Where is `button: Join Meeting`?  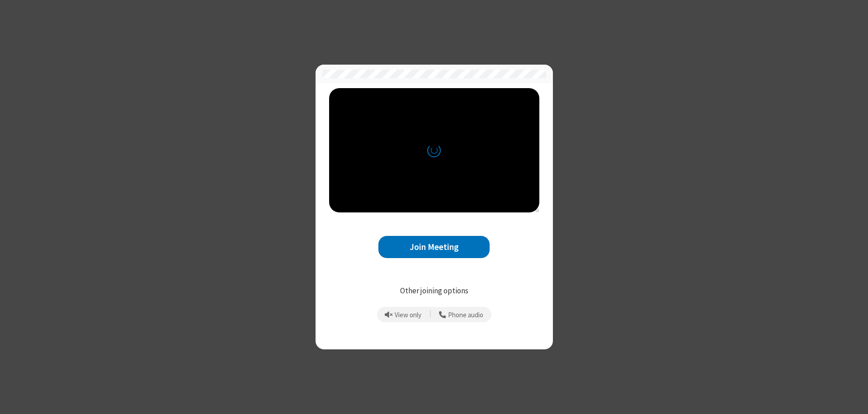 button: Join Meeting is located at coordinates (434, 247).